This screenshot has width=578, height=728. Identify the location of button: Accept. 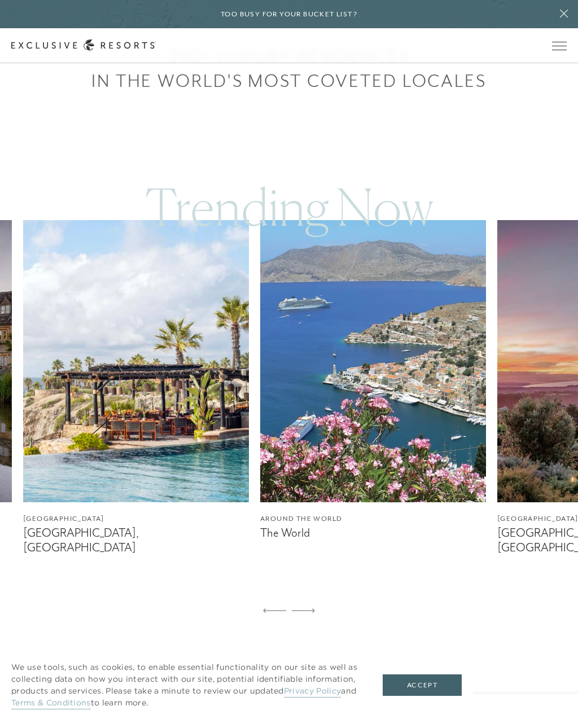
(422, 685).